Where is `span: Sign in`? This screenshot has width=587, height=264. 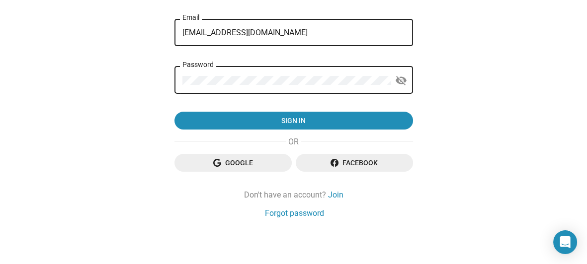 span: Sign in is located at coordinates (294, 121).